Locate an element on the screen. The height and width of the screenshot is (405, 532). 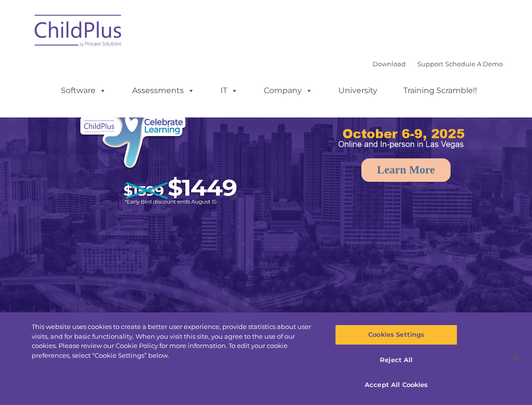
img: ChildPlus by Procare Solutions is located at coordinates (78, 32).